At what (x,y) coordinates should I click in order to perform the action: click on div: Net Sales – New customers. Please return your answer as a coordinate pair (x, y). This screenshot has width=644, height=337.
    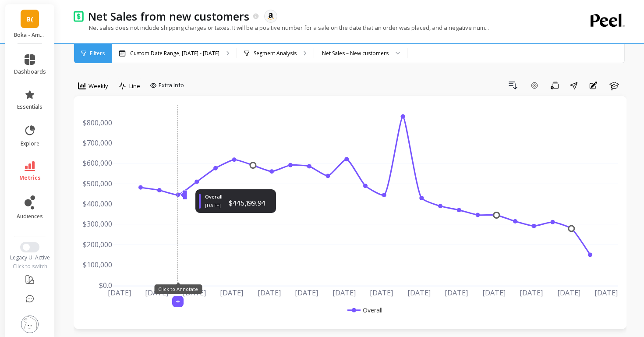
    Looking at the image, I should click on (355, 53).